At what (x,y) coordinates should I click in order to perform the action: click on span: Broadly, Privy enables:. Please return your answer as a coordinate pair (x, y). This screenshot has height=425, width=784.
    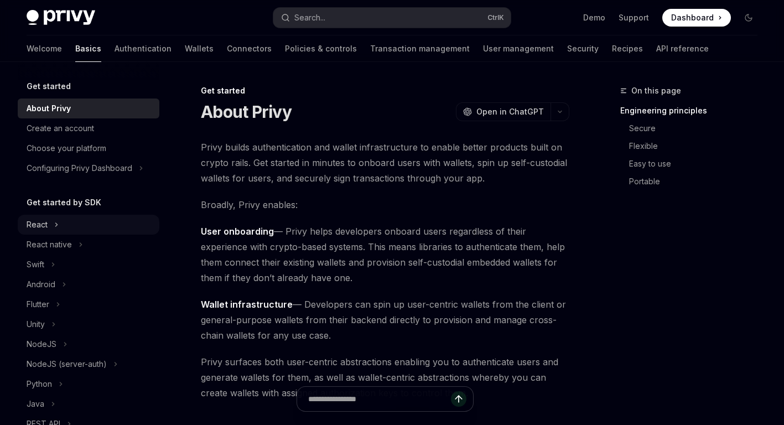
    Looking at the image, I should click on (385, 205).